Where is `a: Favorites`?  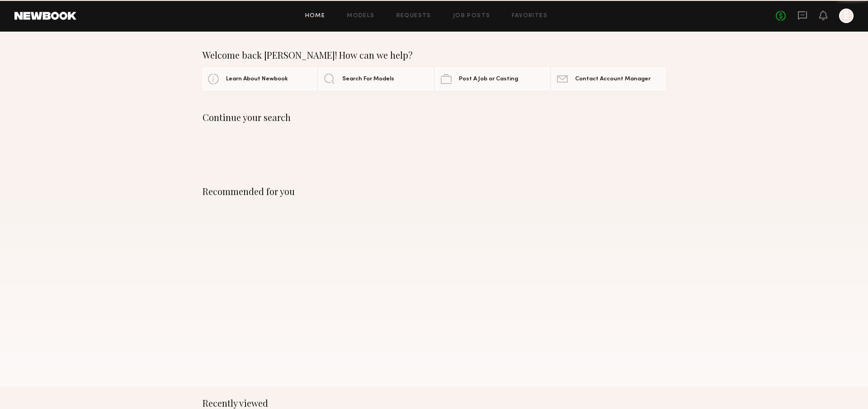 a: Favorites is located at coordinates (529, 16).